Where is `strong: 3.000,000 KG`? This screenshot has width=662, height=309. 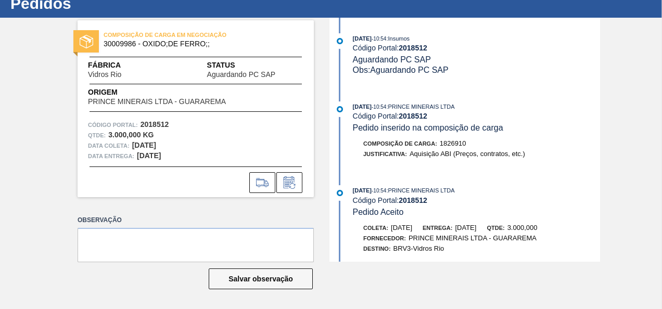 strong: 3.000,000 KG is located at coordinates (131, 135).